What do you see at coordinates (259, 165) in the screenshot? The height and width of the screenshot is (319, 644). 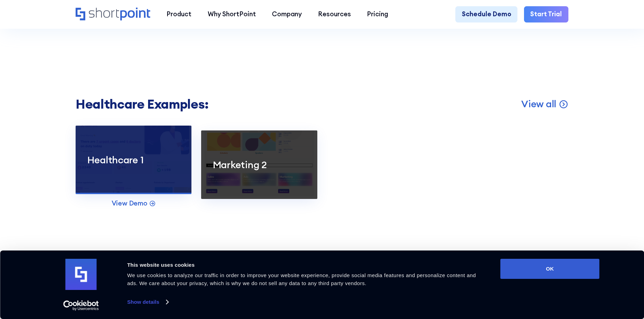 I see `p: Marketing 2` at bounding box center [259, 165].